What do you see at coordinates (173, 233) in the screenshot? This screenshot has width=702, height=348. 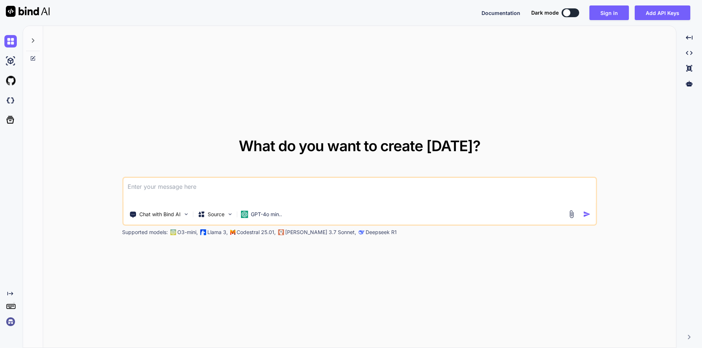 I see `img: GPT-4` at bounding box center [173, 233].